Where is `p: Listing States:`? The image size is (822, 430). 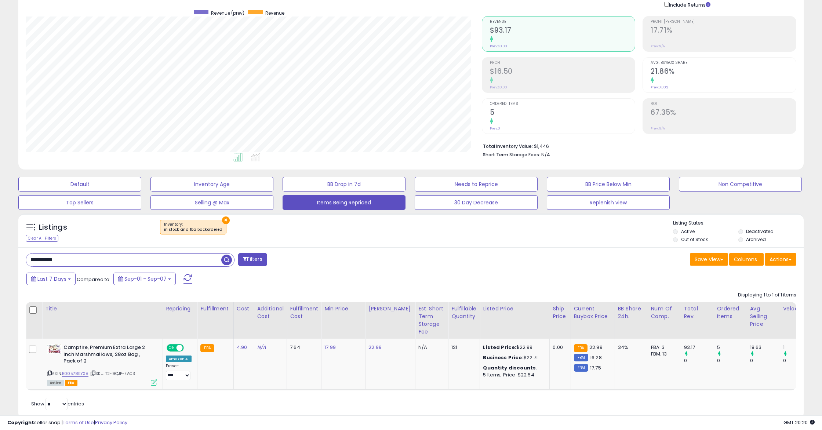 p: Listing States: is located at coordinates (738, 223).